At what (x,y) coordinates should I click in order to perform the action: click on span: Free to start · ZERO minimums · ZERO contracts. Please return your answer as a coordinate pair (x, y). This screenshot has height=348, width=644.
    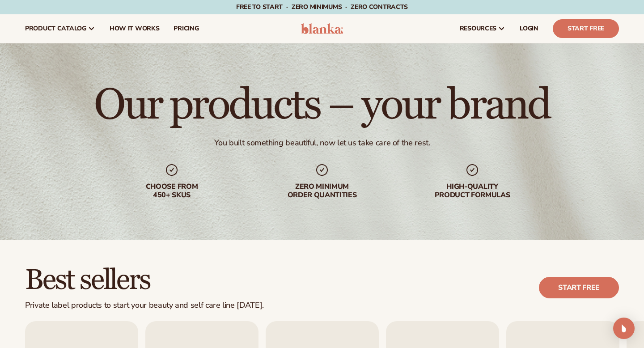
    Looking at the image, I should click on (322, 6).